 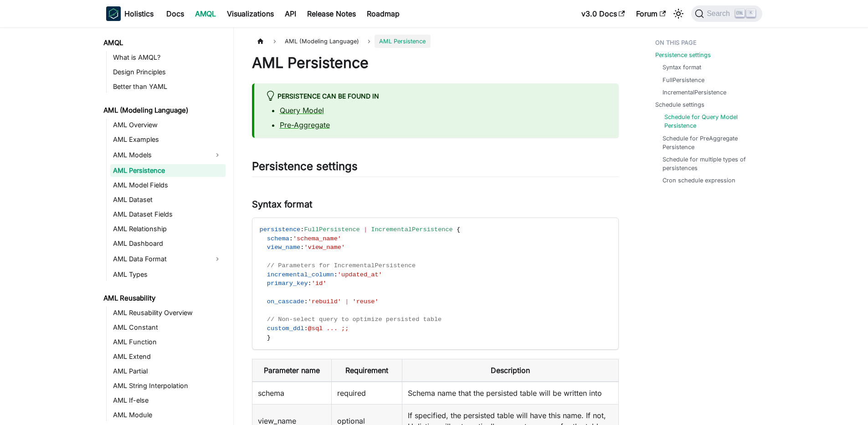 I want to click on a: Cron schedule expression, so click(x=699, y=180).